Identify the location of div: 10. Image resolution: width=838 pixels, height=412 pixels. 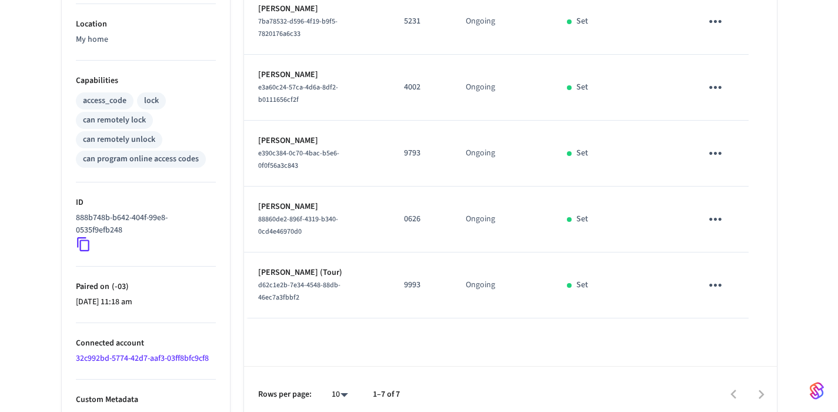
(340, 394).